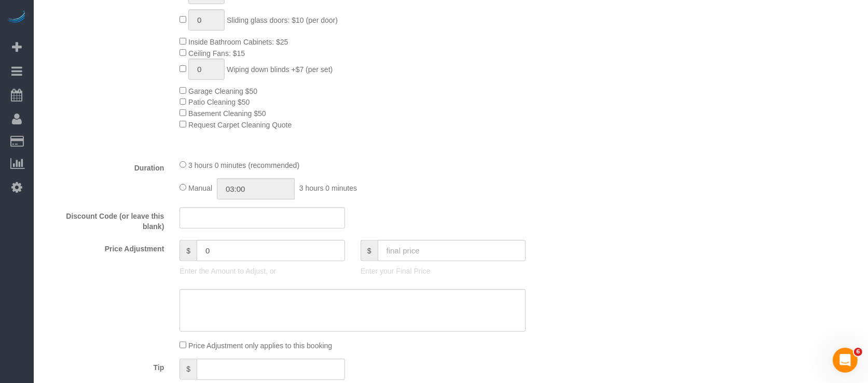 This screenshot has width=868, height=383. I want to click on input: final price, so click(452, 250).